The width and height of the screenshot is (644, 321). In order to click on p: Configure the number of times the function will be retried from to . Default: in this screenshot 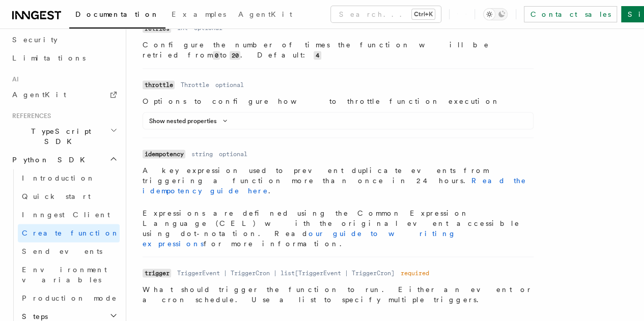, I will do `click(338, 50)`.